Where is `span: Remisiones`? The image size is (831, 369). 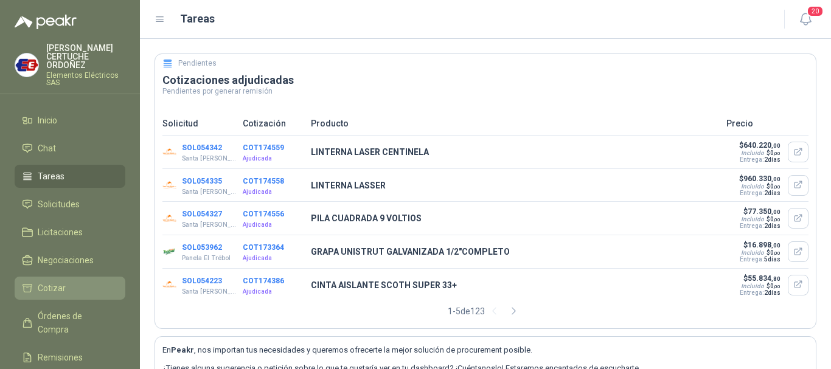
span: Remisiones is located at coordinates (60, 358).